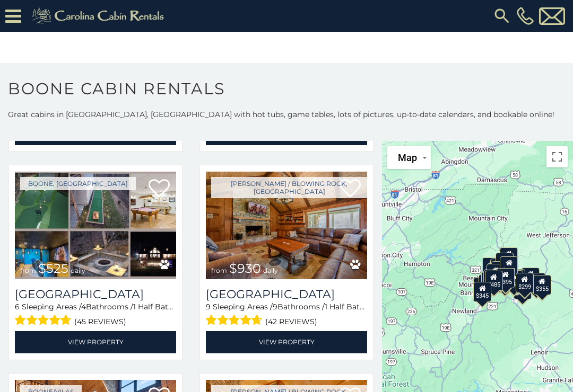  Describe the element at coordinates (100, 16) in the screenshot. I see `img: Khaki-logo.png` at that location.